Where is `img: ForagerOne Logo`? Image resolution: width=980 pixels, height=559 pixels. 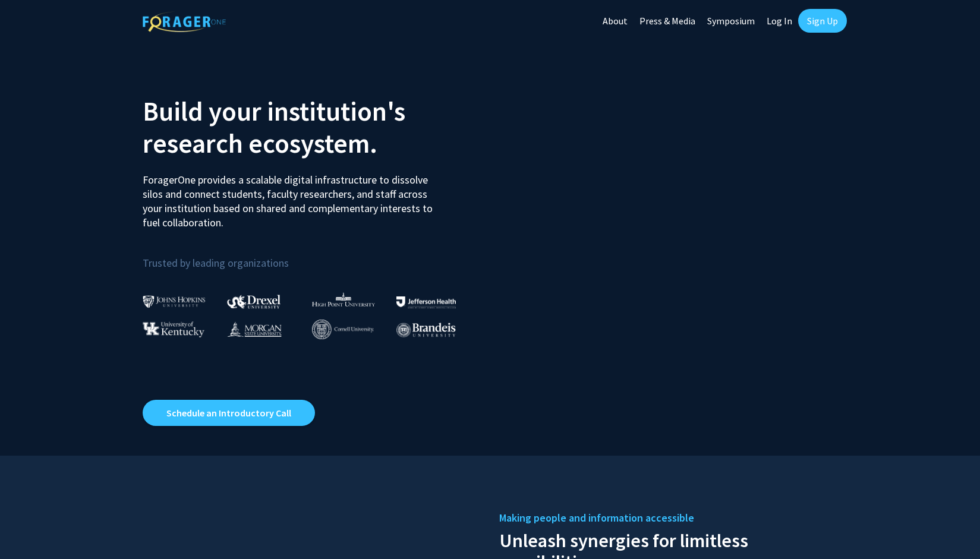 img: ForagerOne Logo is located at coordinates (184, 21).